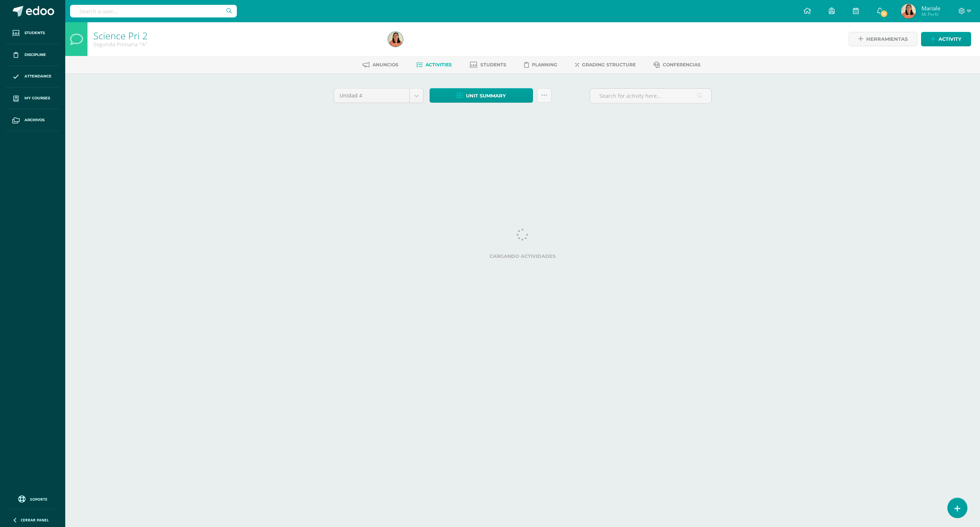  What do you see at coordinates (32, 98) in the screenshot?
I see `a: My courses` at bounding box center [32, 98].